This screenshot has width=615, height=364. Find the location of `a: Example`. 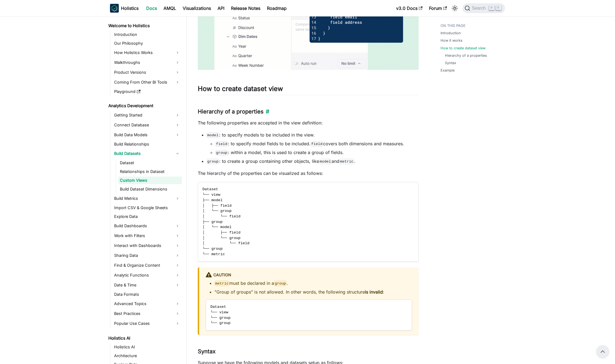

a: Example is located at coordinates (447, 70).